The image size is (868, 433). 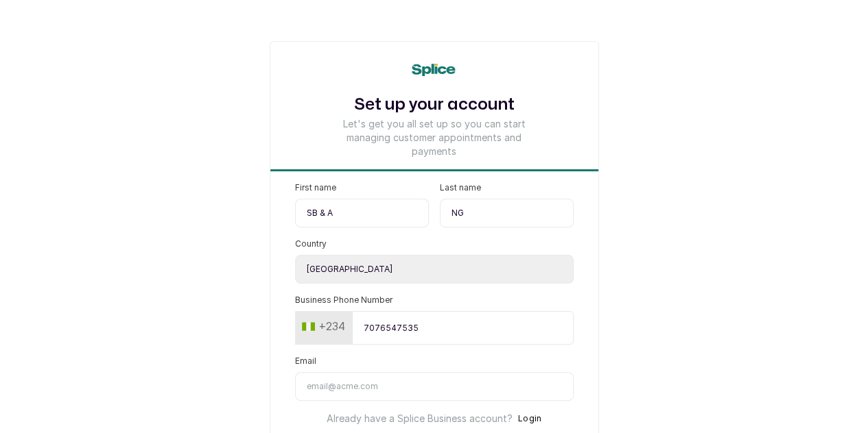 I want to click on p: Let's get you all set up so you can start managing customer appointments and payments, so click(x=433, y=138).